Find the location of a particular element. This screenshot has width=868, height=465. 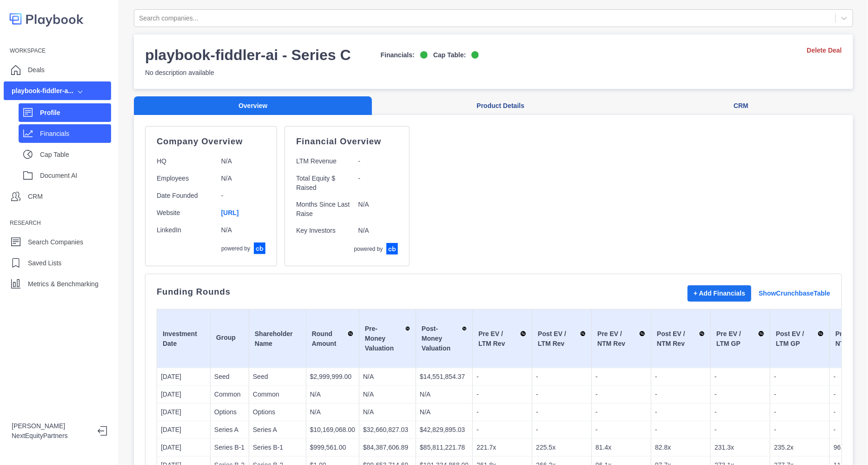

button: CRM is located at coordinates (741, 105).